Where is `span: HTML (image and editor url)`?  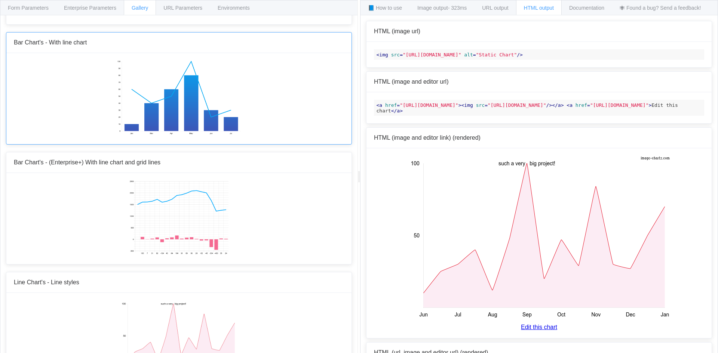
span: HTML (image and editor url) is located at coordinates (411, 81).